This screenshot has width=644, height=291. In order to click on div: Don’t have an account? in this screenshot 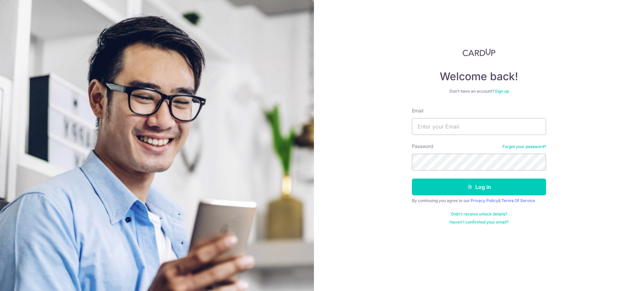, I will do `click(479, 91)`.